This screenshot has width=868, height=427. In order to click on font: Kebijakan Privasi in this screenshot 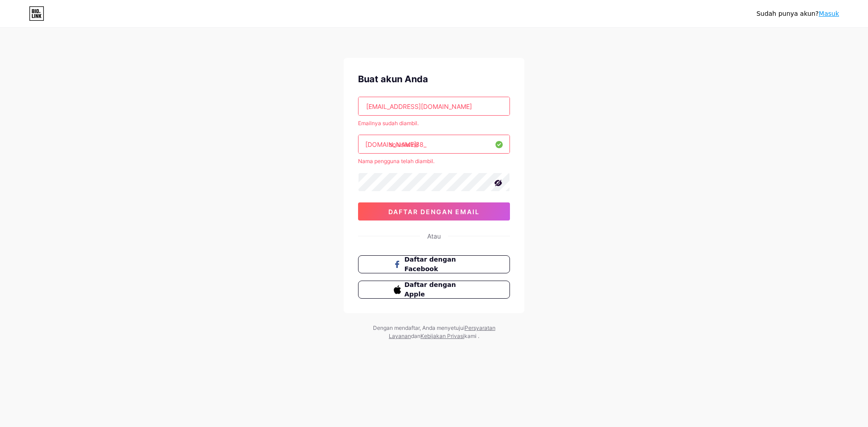, I will do `click(442, 336)`.